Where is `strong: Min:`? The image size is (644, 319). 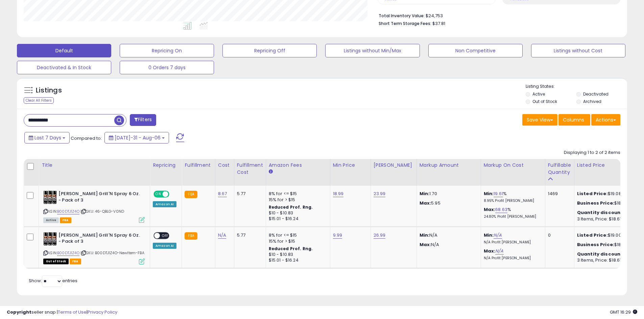 strong: Min: is located at coordinates (424, 193).